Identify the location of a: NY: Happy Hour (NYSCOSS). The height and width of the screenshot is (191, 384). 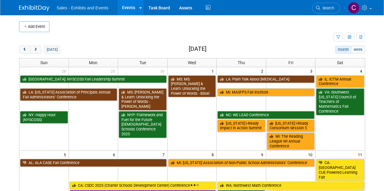
(44, 117).